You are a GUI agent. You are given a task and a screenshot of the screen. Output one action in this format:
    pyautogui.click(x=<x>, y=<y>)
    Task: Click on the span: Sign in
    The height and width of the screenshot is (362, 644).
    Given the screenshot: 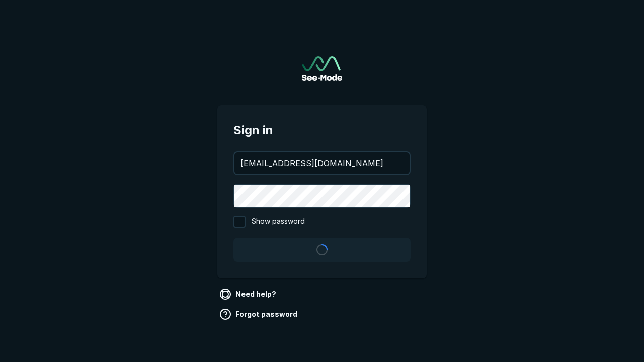 What is the action you would take?
    pyautogui.click(x=322, y=130)
    